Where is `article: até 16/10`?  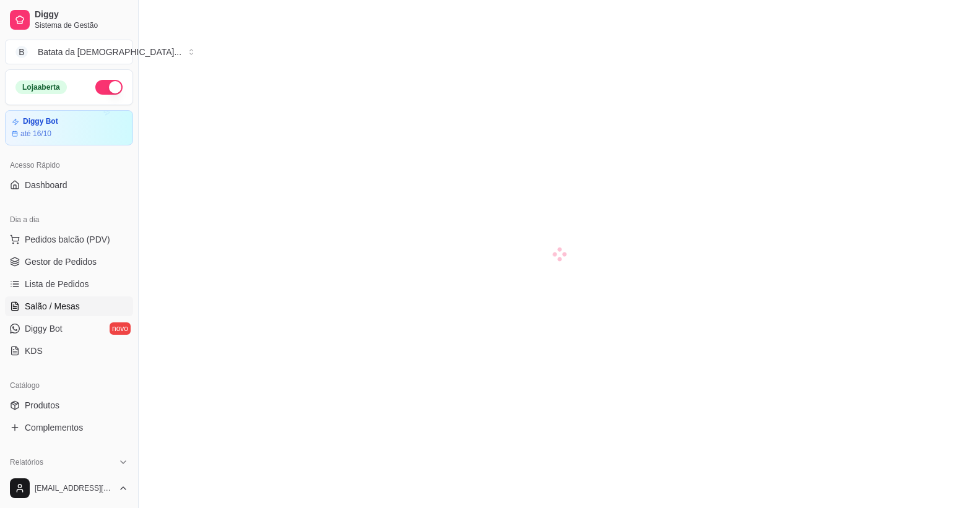 article: até 16/10 is located at coordinates (36, 134).